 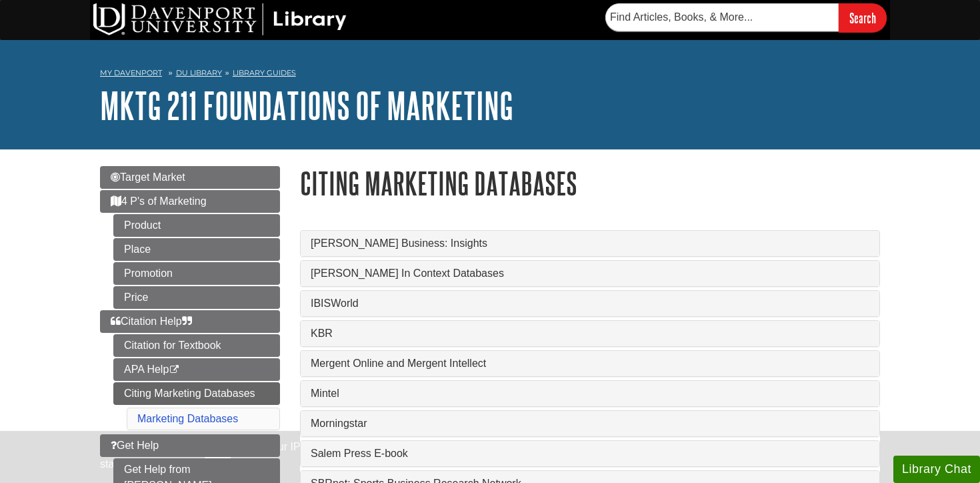 I want to click on a: APA Help, so click(x=197, y=369).